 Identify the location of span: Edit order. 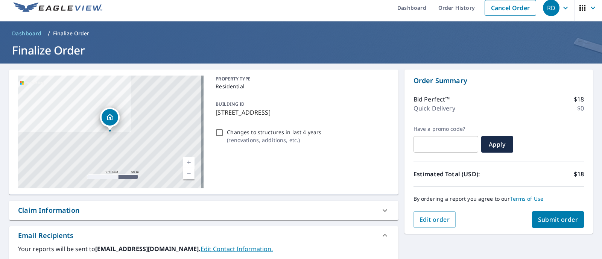
(435, 220).